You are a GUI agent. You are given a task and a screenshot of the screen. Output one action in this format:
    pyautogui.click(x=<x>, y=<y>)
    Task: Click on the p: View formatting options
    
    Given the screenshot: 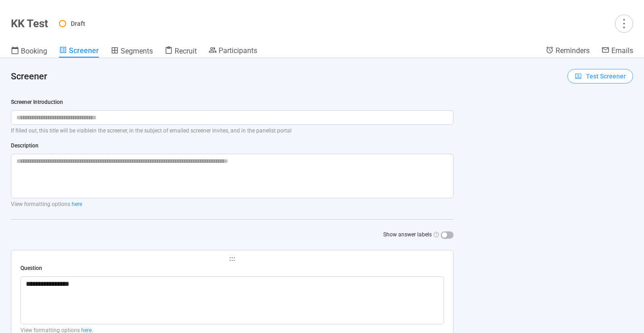 What is the action you would take?
    pyautogui.click(x=232, y=204)
    